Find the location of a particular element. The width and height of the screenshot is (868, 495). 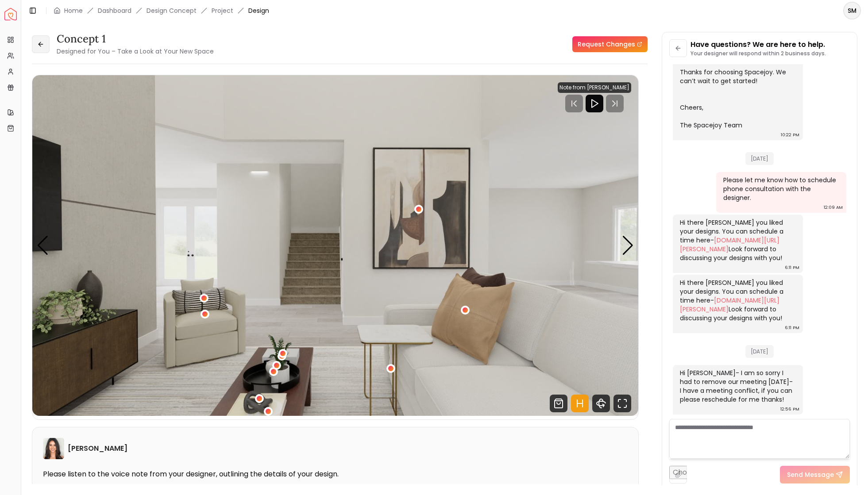

a: Spacejoy is located at coordinates (11, 15).